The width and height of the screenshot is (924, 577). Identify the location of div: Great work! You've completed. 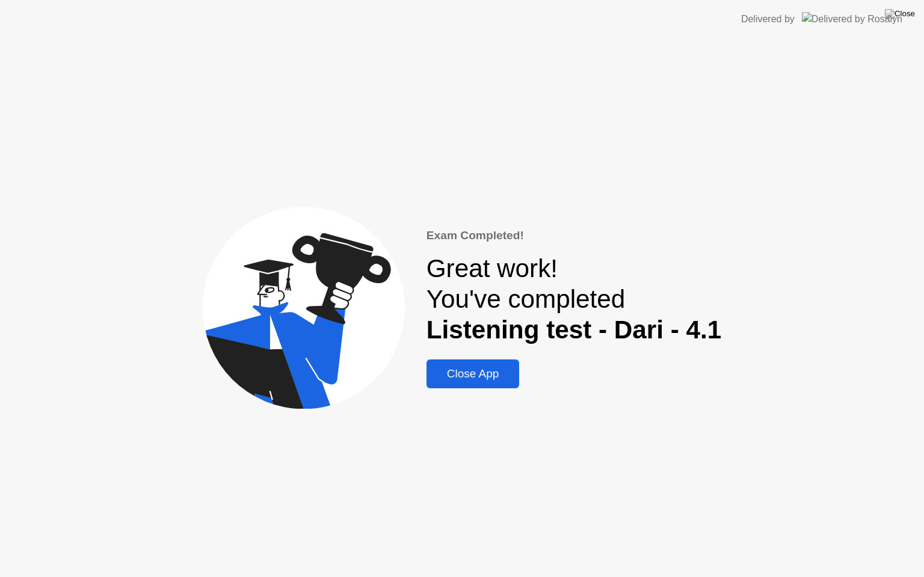
(574, 299).